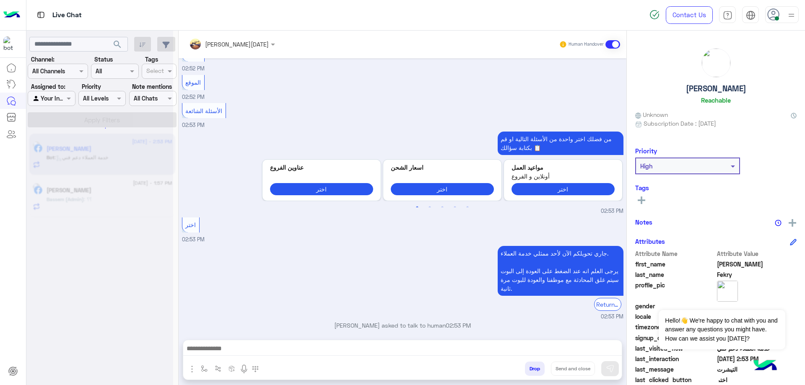  I want to click on span: last_name, so click(675, 275).